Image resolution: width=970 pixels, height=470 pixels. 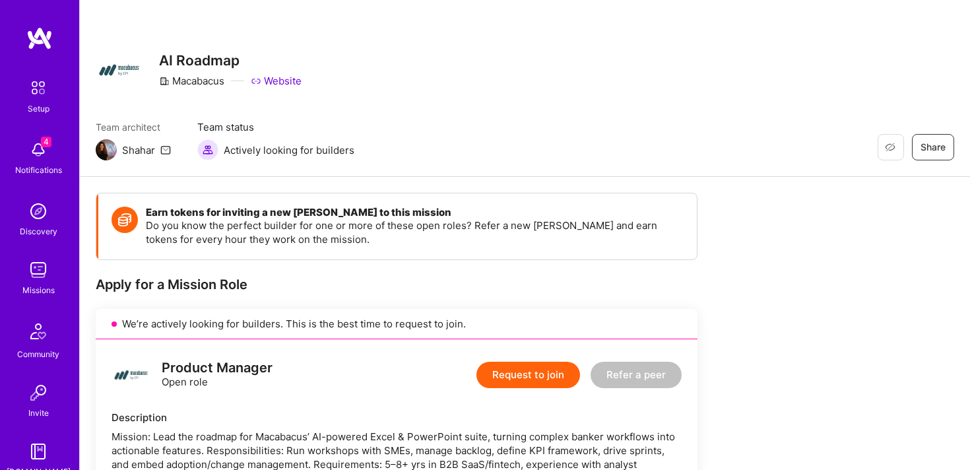 What do you see at coordinates (890, 147) in the screenshot?
I see `i: icon EyeClosed` at bounding box center [890, 147].